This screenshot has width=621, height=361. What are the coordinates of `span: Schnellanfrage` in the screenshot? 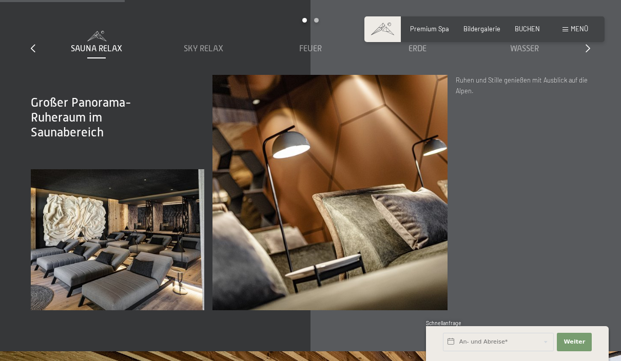 It's located at (444, 323).